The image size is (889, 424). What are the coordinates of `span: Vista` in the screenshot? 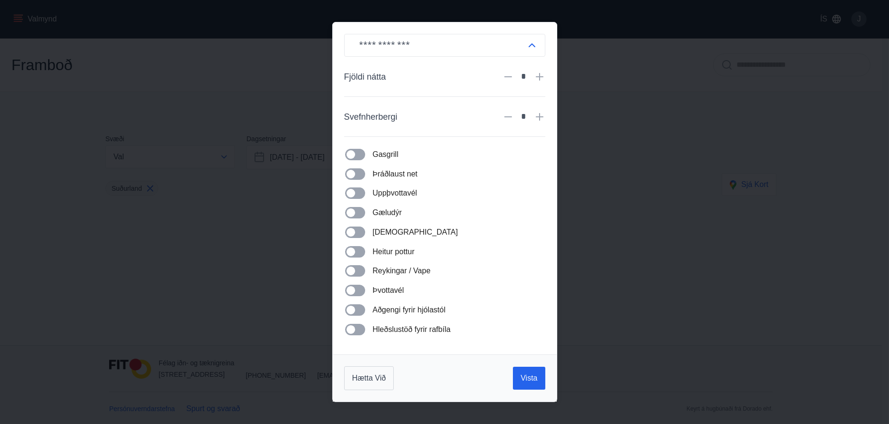 It's located at (529, 378).